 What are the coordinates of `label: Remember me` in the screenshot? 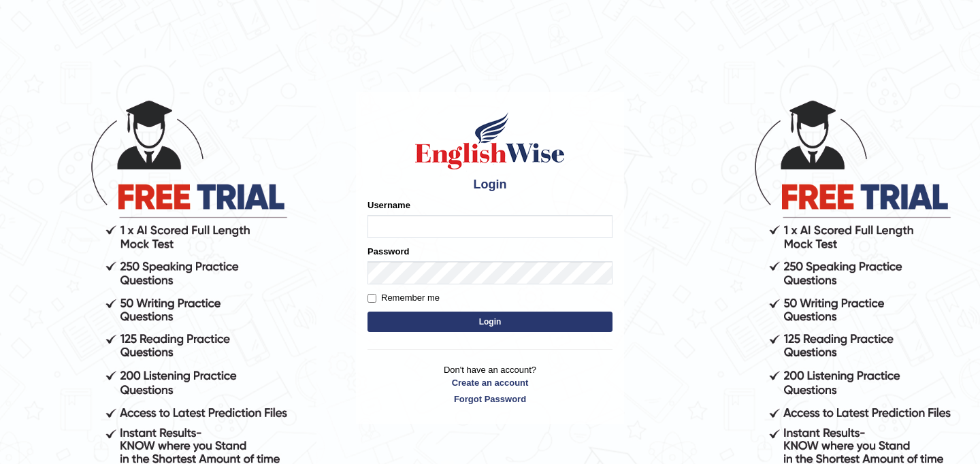 It's located at (404, 298).